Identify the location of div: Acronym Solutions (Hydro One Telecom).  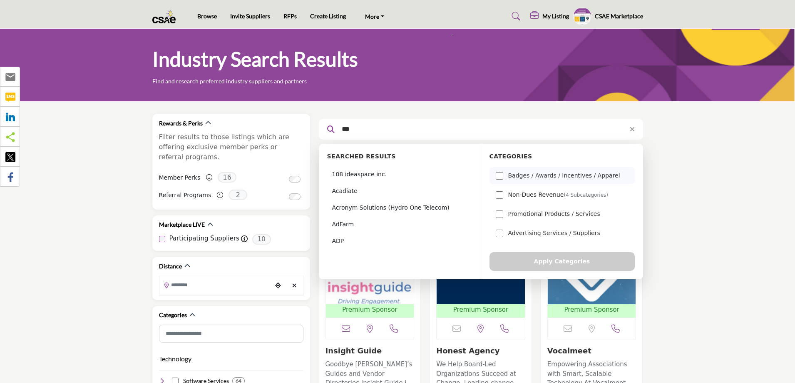
(399, 207).